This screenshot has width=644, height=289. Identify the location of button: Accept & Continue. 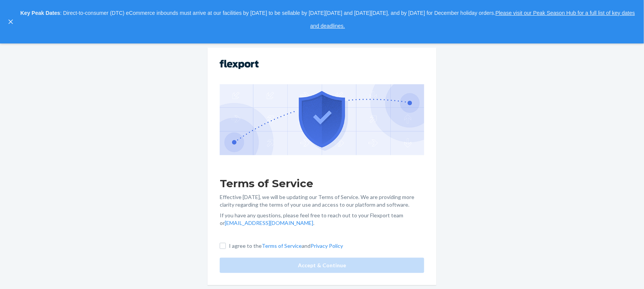
(322, 265).